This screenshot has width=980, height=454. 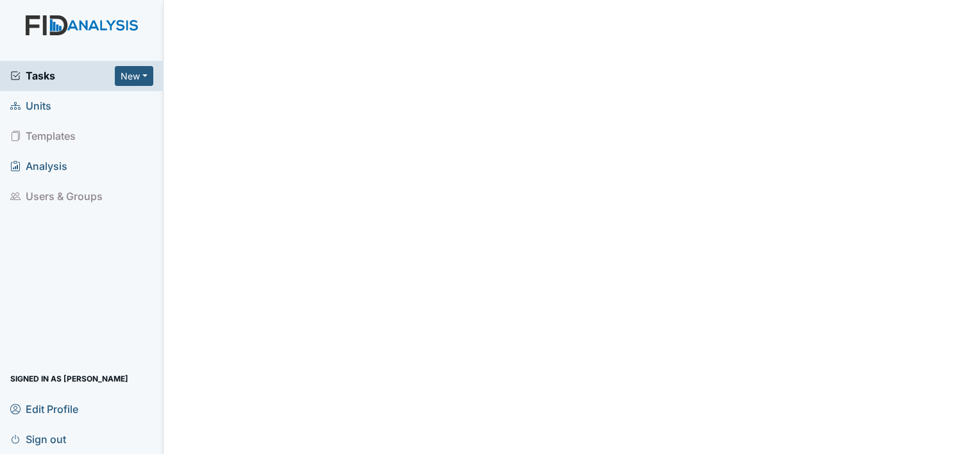 I want to click on span: Tasks, so click(x=62, y=76).